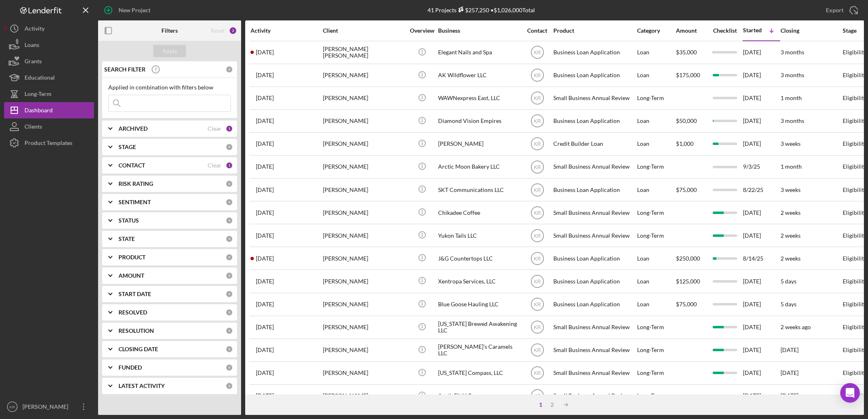 This screenshot has height=419, width=868. I want to click on div: Diamond Vision Empires, so click(479, 121).